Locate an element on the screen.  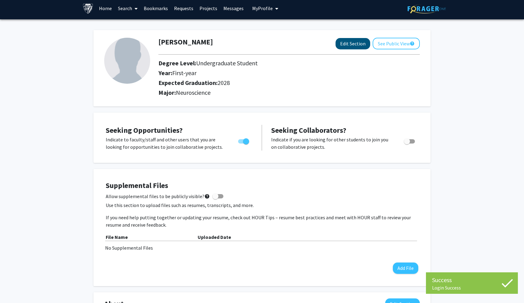
h2: Expected Graduation: is located at coordinates (272, 83).